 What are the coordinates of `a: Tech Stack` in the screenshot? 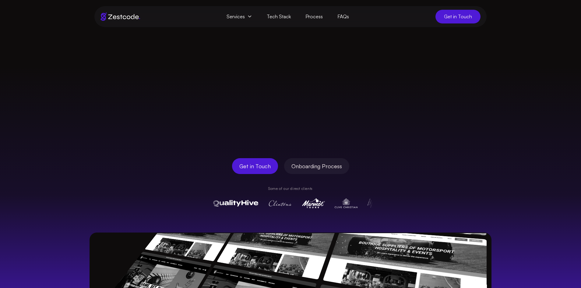 It's located at (279, 16).